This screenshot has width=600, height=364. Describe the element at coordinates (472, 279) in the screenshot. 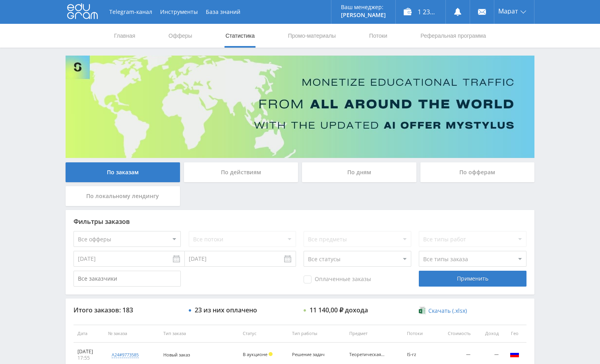

I see `div: Применить` at that location.